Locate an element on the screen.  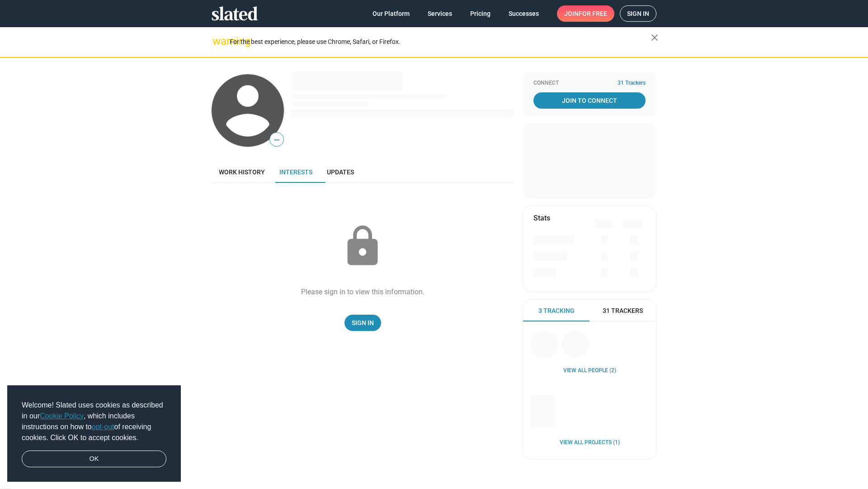
a: Joinfor free is located at coordinates (586, 14).